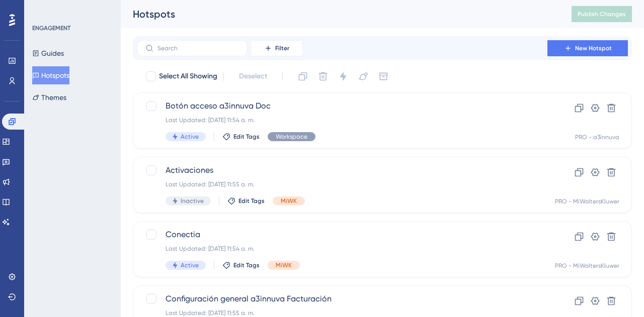  I want to click on input: Search, so click(198, 48).